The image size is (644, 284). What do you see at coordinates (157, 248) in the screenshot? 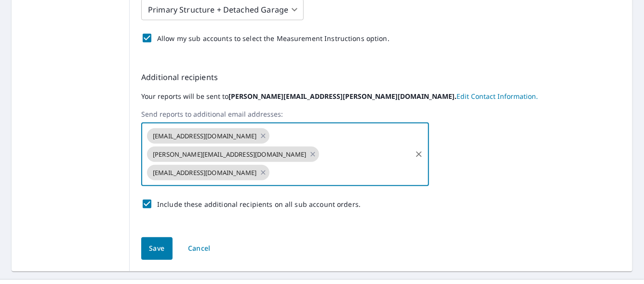
I see `button: Save` at bounding box center [157, 248].